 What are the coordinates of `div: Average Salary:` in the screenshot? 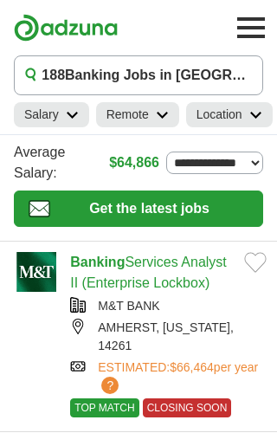 It's located at (139, 163).